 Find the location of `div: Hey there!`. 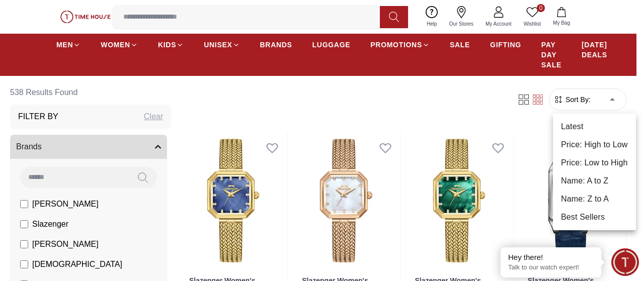

div: Hey there! is located at coordinates (551, 258).